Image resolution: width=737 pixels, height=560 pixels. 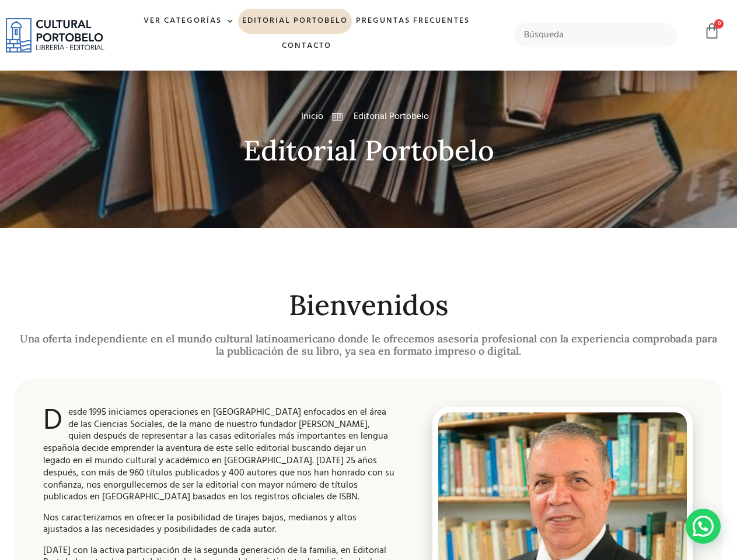 I want to click on a: Contacto, so click(x=306, y=46).